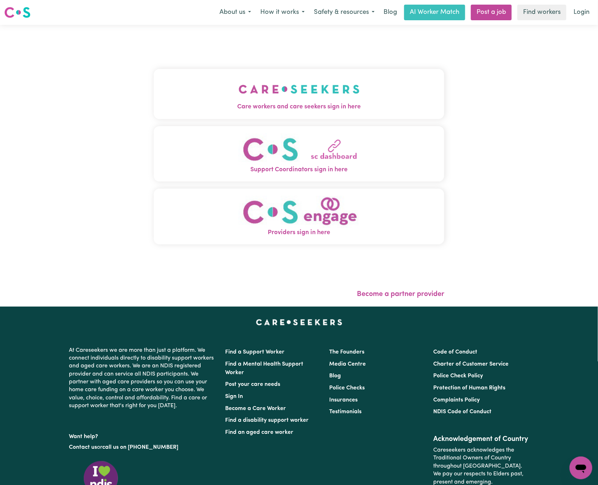  What do you see at coordinates (143, 435) in the screenshot?
I see `p: Want help?` at bounding box center [143, 435].